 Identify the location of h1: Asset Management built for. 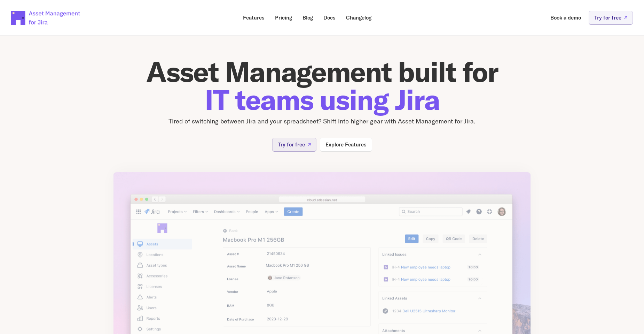
(322, 85).